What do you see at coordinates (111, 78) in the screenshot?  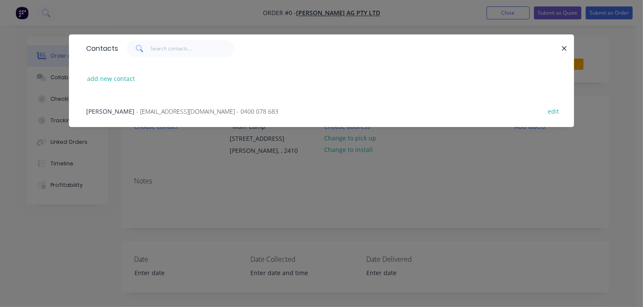 I see `button: add new contact` at bounding box center [111, 78].